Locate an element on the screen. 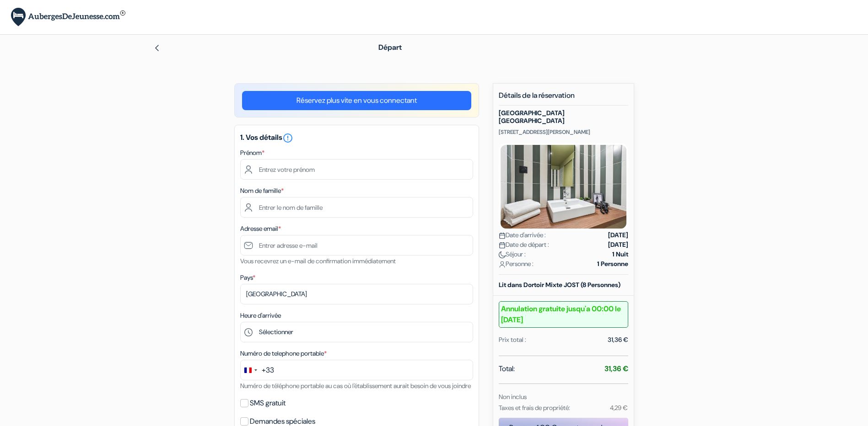 The image size is (868, 426). a: error_outline is located at coordinates (288, 138).